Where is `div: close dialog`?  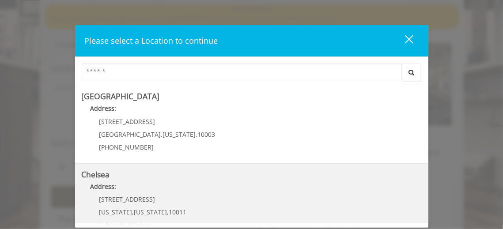
div: close dialog is located at coordinates (403, 41).